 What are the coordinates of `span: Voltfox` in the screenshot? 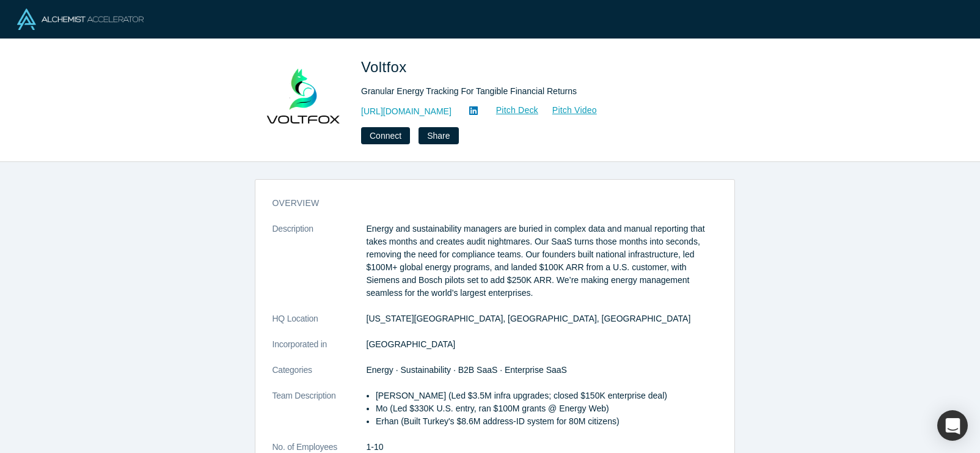 It's located at (386, 66).